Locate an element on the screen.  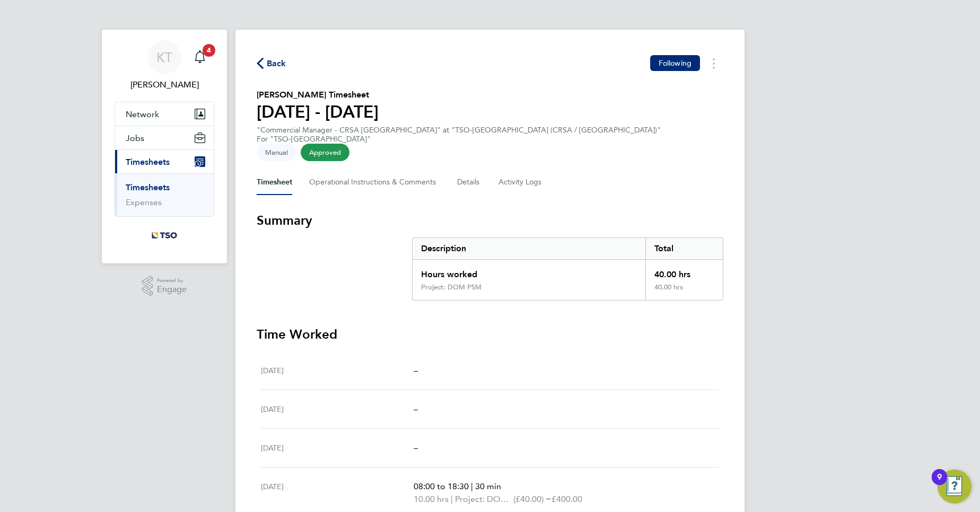
span: (£40.00) = is located at coordinates (533, 499).